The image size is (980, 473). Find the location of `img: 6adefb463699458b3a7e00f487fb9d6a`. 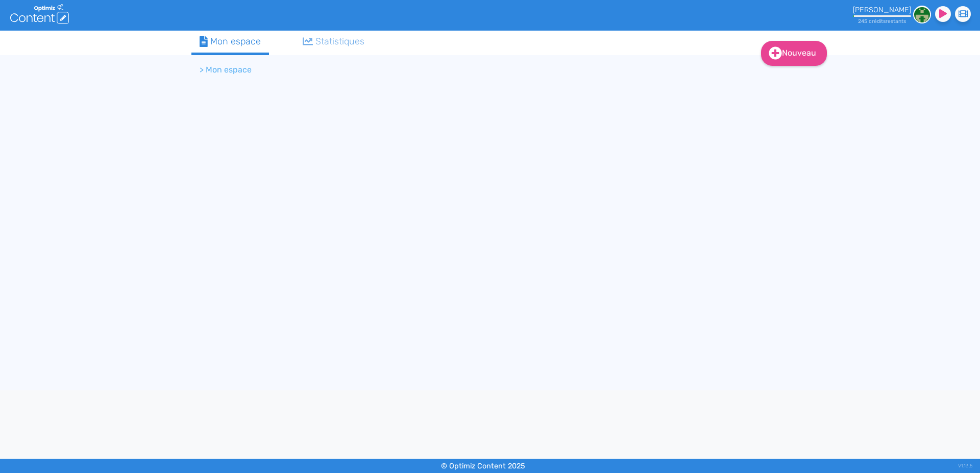

img: 6adefb463699458b3a7e00f487fb9d6a is located at coordinates (922, 14).